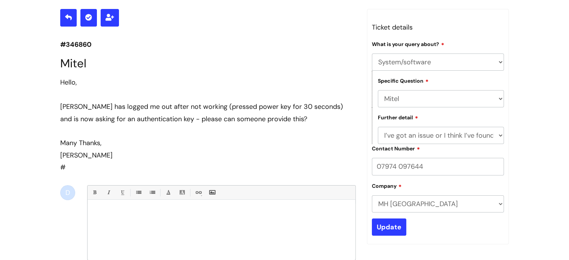  Describe the element at coordinates (208, 44) in the screenshot. I see `p: #346860` at that location.